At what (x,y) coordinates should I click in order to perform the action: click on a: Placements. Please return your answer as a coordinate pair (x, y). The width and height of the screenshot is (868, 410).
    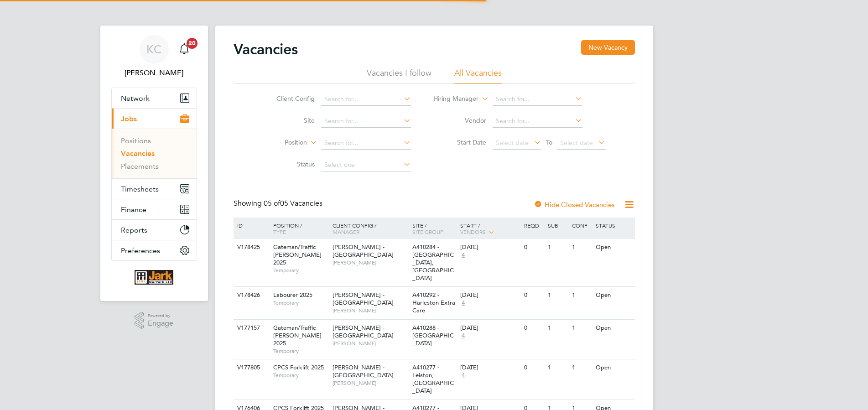
    Looking at the image, I should click on (140, 166).